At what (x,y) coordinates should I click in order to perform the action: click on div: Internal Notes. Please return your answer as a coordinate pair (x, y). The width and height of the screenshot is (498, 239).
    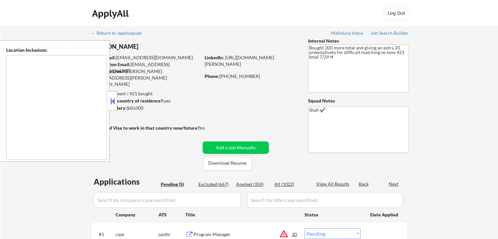
    Looking at the image, I should click on (358, 41).